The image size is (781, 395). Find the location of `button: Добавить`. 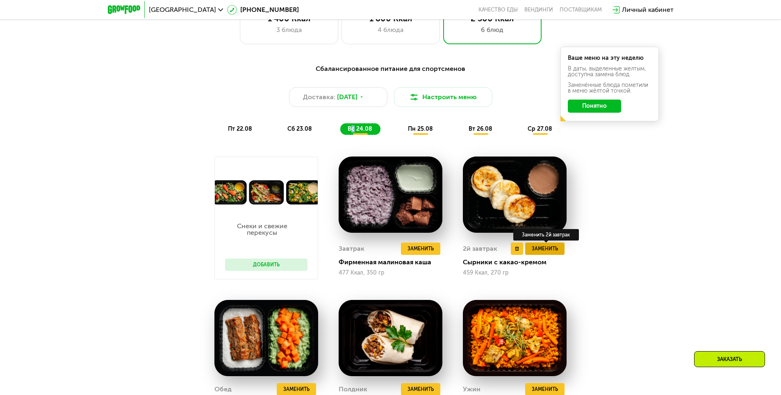

button: Добавить is located at coordinates (266, 265).